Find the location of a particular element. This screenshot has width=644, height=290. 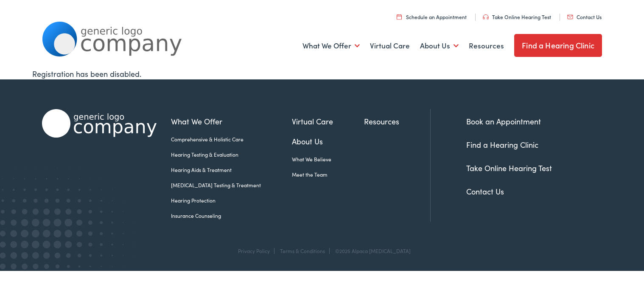

a: Meet the Team is located at coordinates (328, 175).